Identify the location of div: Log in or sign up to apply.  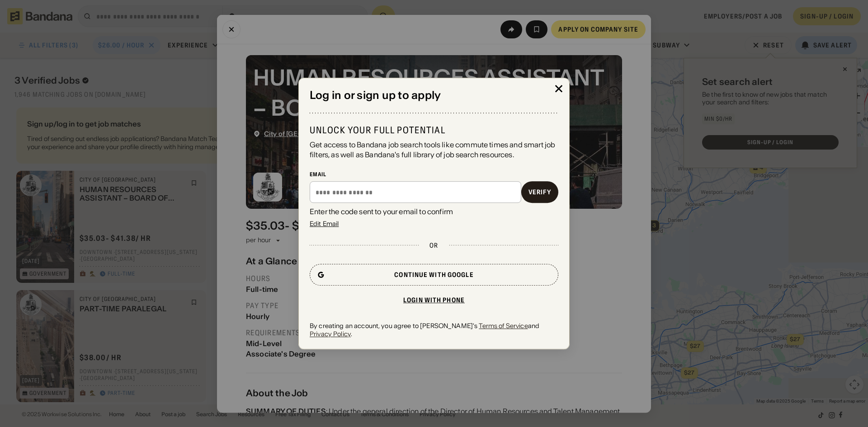
(434, 95).